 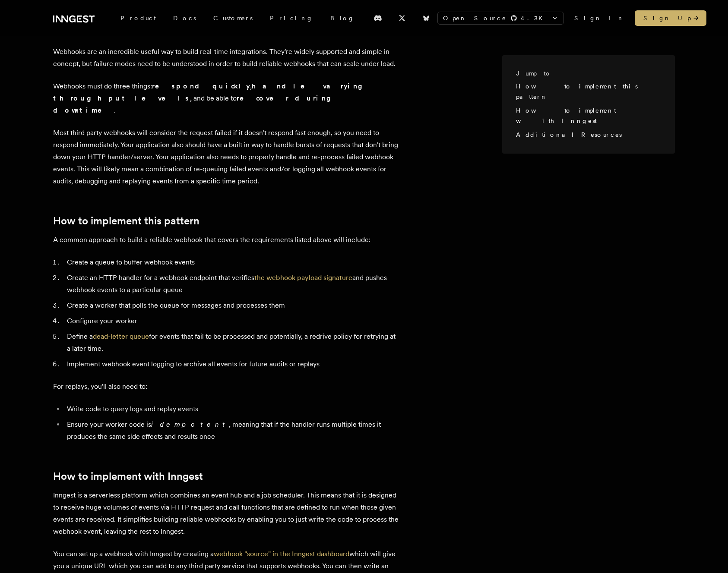 I want to click on h3: Jump to, so click(x=585, y=74).